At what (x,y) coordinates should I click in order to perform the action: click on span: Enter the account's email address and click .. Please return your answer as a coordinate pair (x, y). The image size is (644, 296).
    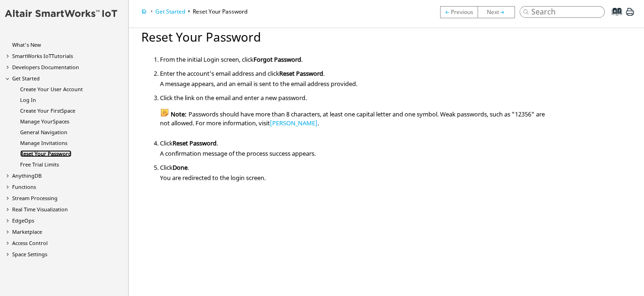
    Looking at the image, I should click on (242, 73).